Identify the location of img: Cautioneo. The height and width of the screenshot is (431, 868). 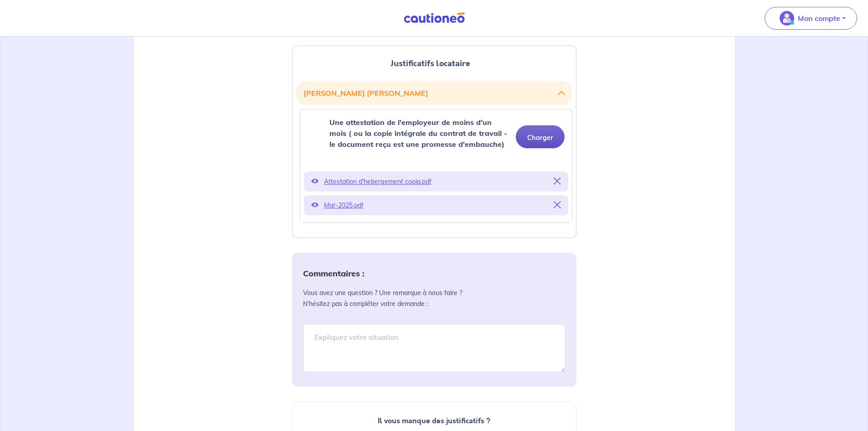
(435, 18).